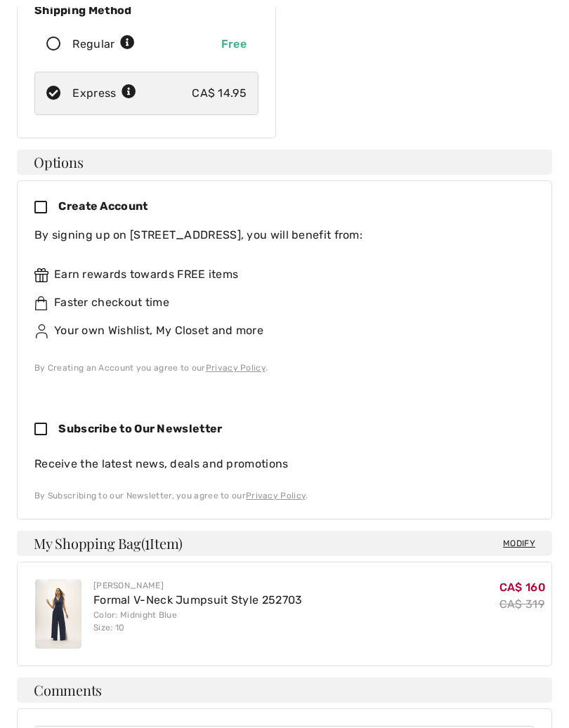  Describe the element at coordinates (284, 464) in the screenshot. I see `div: Receive the latest news, deals and promotions` at that location.